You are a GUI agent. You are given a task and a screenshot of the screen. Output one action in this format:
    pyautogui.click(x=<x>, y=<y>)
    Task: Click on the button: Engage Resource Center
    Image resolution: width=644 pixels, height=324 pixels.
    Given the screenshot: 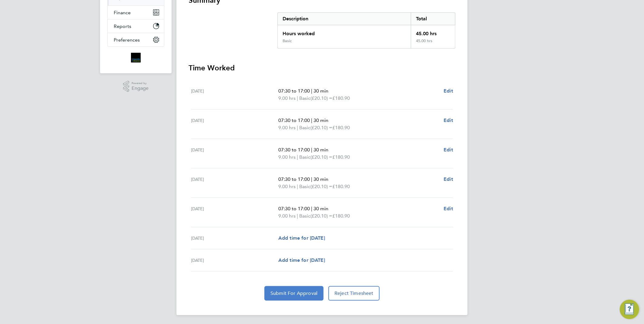 What is the action you would take?
    pyautogui.click(x=630, y=310)
    